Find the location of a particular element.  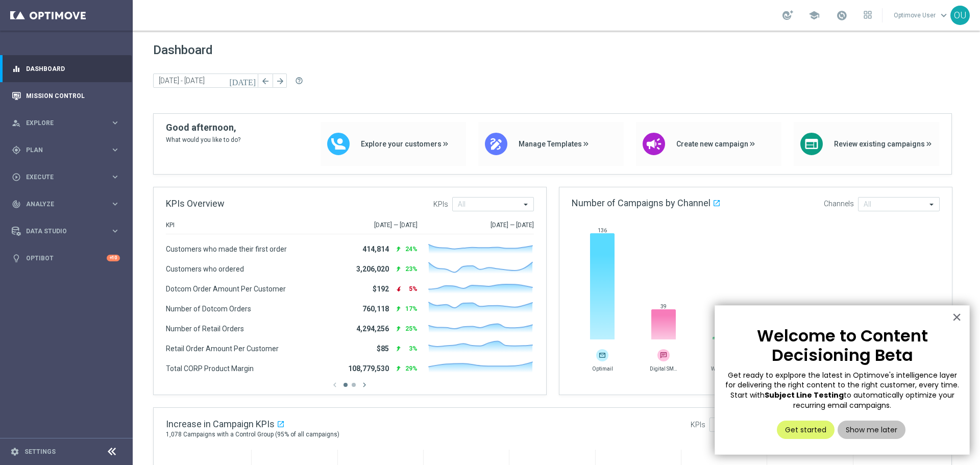

i: person_search is located at coordinates (17, 123).